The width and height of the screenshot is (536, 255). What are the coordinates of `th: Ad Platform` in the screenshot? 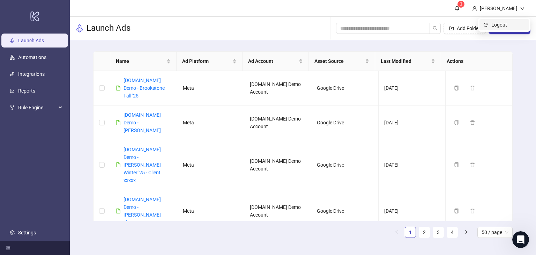 It's located at (210, 61).